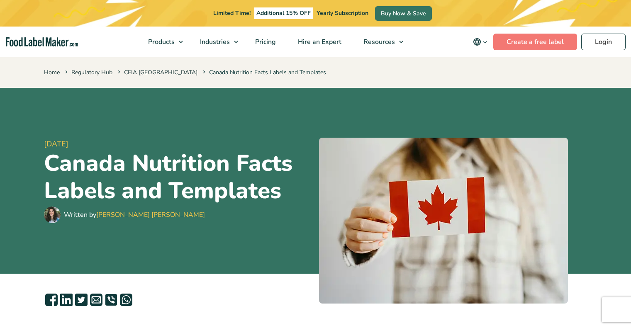 The image size is (631, 328). Describe the element at coordinates (214, 42) in the screenshot. I see `span: Industries` at that location.